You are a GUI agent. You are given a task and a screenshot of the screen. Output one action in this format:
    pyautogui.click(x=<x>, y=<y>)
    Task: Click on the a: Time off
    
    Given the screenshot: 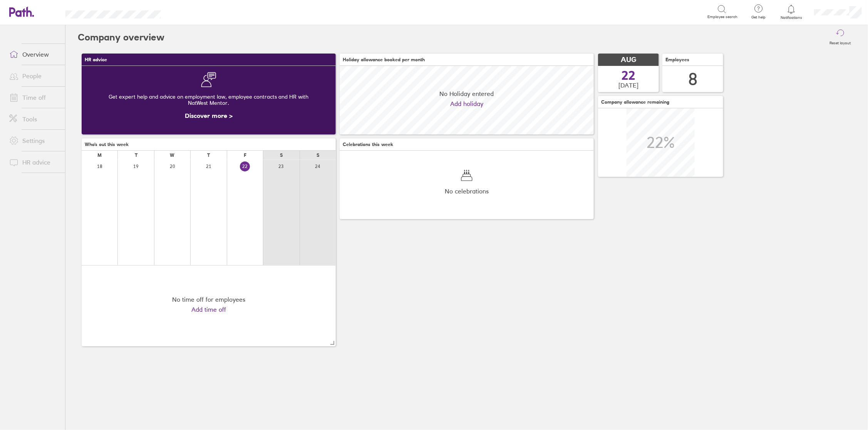 What is the action you would take?
    pyautogui.click(x=34, y=98)
    